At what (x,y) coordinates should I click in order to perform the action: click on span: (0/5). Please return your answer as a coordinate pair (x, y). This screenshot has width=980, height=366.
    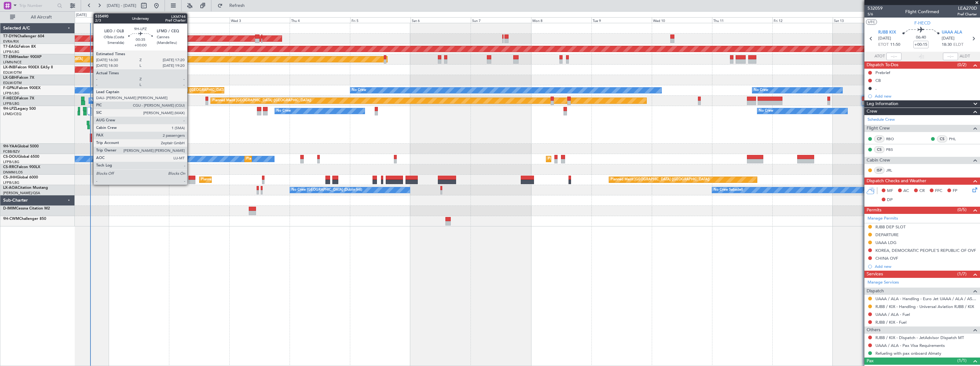
    Looking at the image, I should click on (962, 210).